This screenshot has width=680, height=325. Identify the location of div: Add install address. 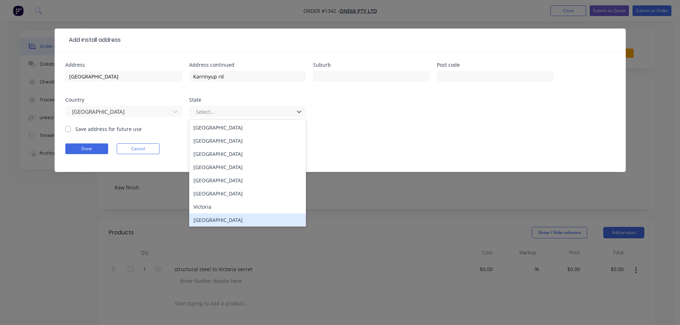
(93, 40).